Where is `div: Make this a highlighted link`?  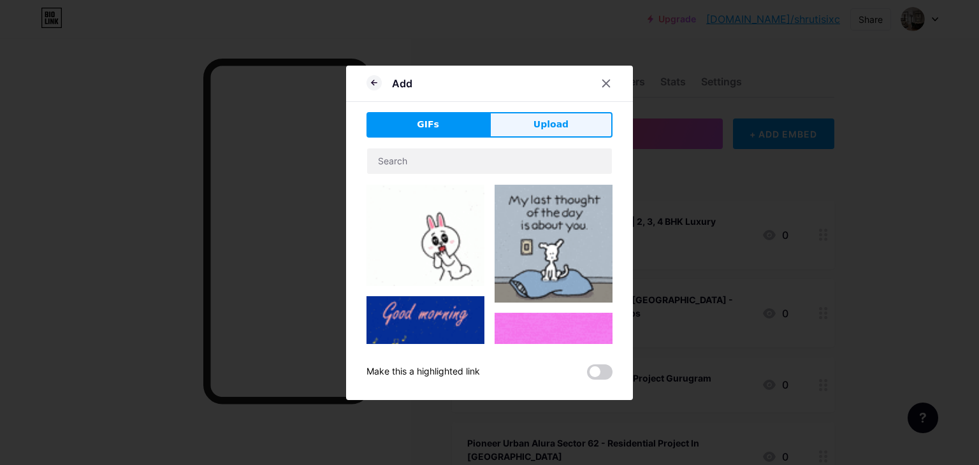 div: Make this a highlighted link is located at coordinates (423, 372).